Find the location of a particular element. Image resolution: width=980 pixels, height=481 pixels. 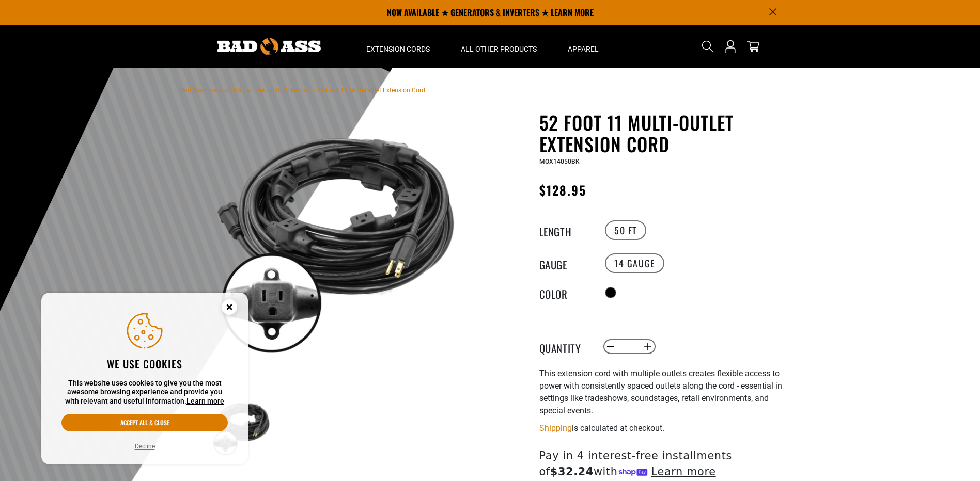

img: black is located at coordinates (335, 238).